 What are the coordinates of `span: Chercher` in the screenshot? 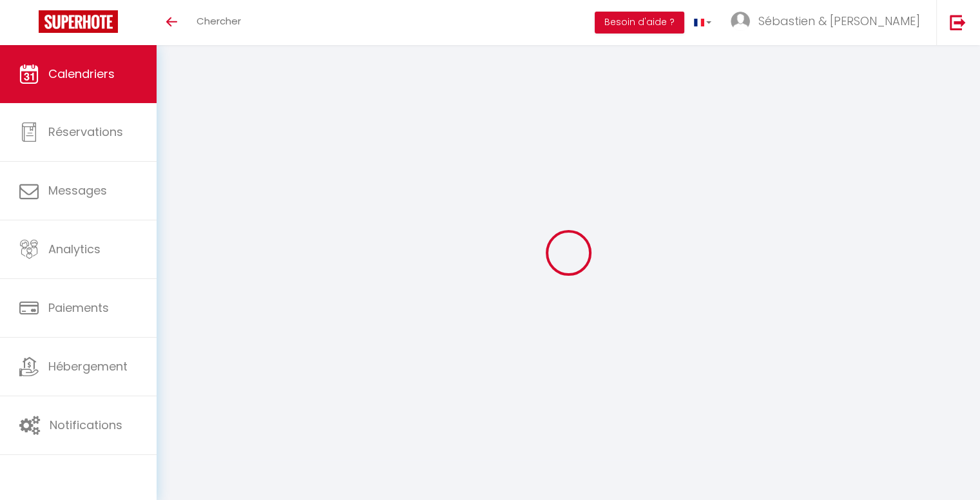 It's located at (219, 21).